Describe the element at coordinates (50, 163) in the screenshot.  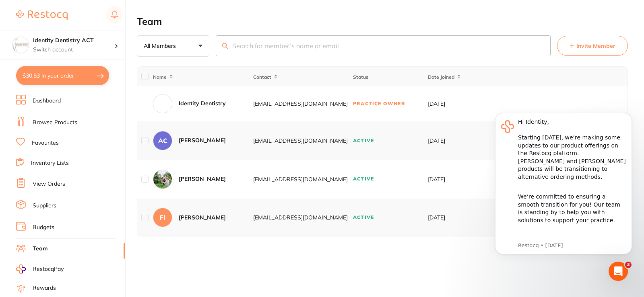
I see `a: Inventory Lists` at that location.